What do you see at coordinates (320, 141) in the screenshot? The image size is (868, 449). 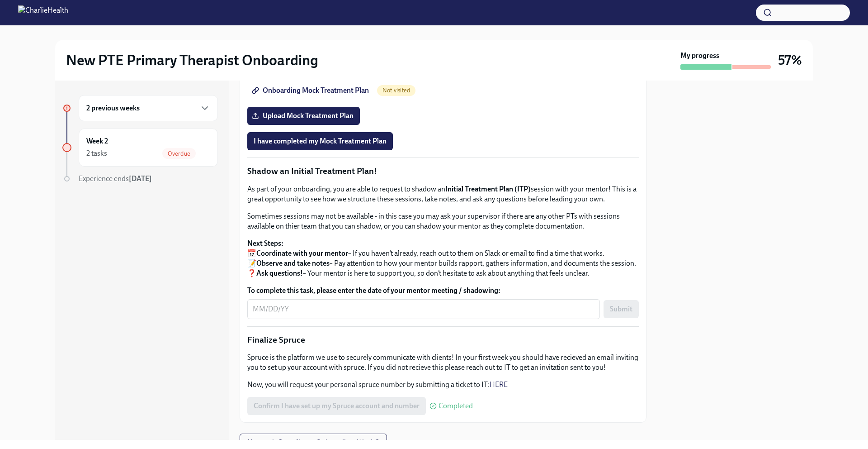 I see `span: I have completed my Mock Treatment Plan` at bounding box center [320, 141].